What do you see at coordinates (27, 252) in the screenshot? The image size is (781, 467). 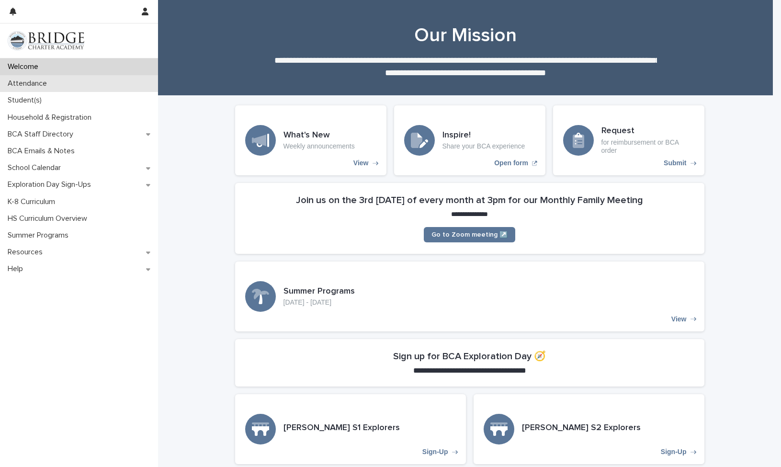 I see `p: Resources` at bounding box center [27, 252].